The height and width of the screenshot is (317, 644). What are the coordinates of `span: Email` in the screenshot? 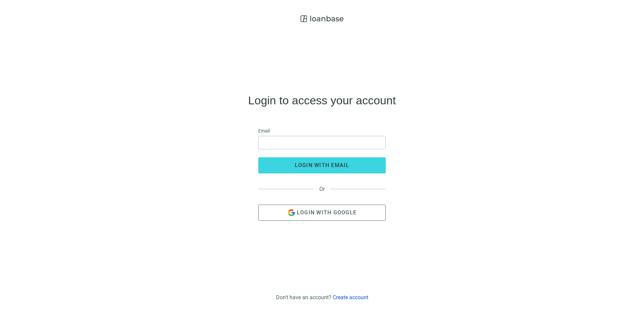 It's located at (264, 131).